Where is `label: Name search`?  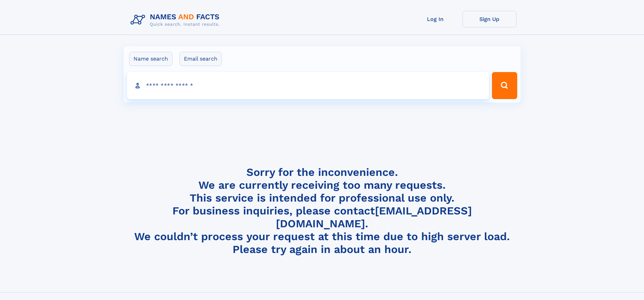
label: Name search is located at coordinates (151, 59).